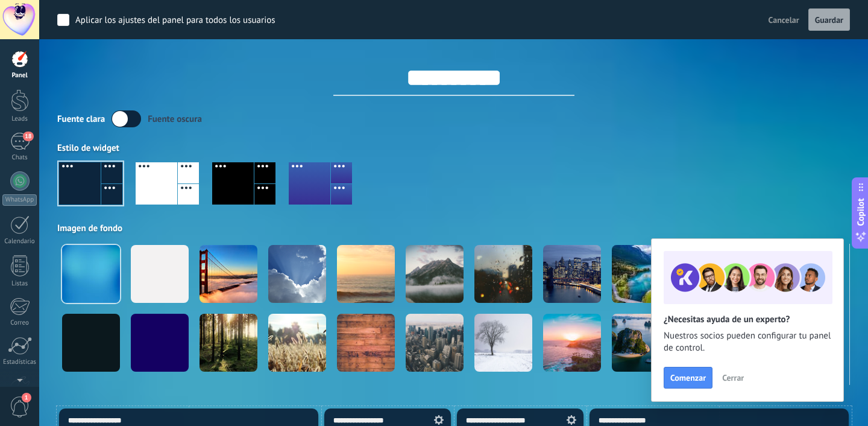 The image size is (868, 426). I want to click on div: Correo, so click(20, 323).